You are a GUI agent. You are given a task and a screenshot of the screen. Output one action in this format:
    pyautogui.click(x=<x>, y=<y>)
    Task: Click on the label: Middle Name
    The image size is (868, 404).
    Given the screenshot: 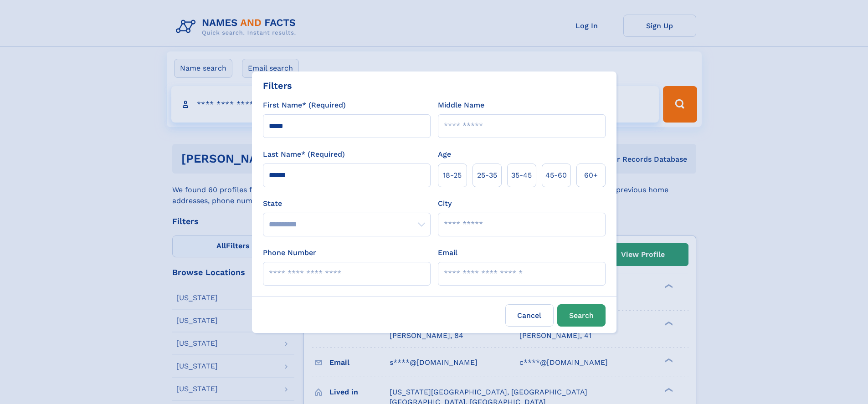 What is the action you would take?
    pyautogui.click(x=461, y=105)
    